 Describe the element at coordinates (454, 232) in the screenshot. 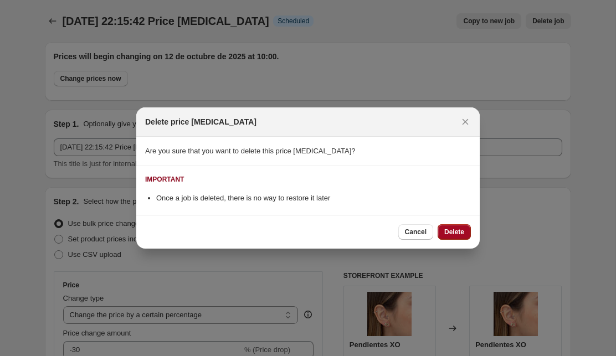

I see `span: Delete` at that location.